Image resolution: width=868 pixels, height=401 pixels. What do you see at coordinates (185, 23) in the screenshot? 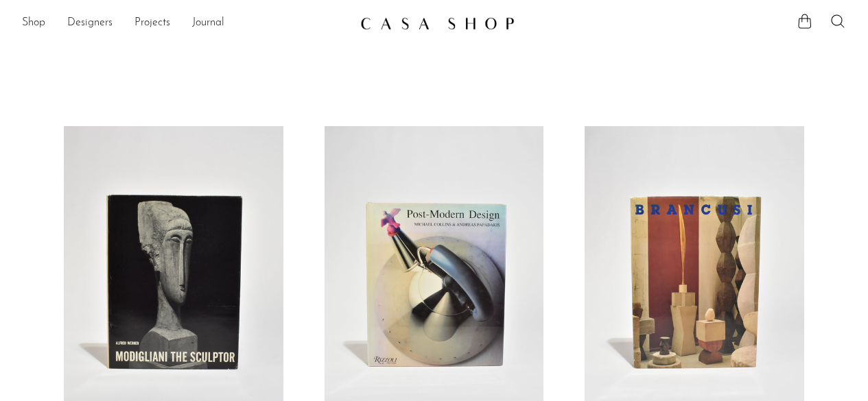
I see `nav: Desktop navigation` at bounding box center [185, 23].